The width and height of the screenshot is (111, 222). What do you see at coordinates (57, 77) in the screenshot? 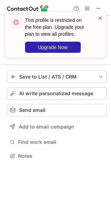
I see `button: save-profile-one-click` at bounding box center [57, 77].